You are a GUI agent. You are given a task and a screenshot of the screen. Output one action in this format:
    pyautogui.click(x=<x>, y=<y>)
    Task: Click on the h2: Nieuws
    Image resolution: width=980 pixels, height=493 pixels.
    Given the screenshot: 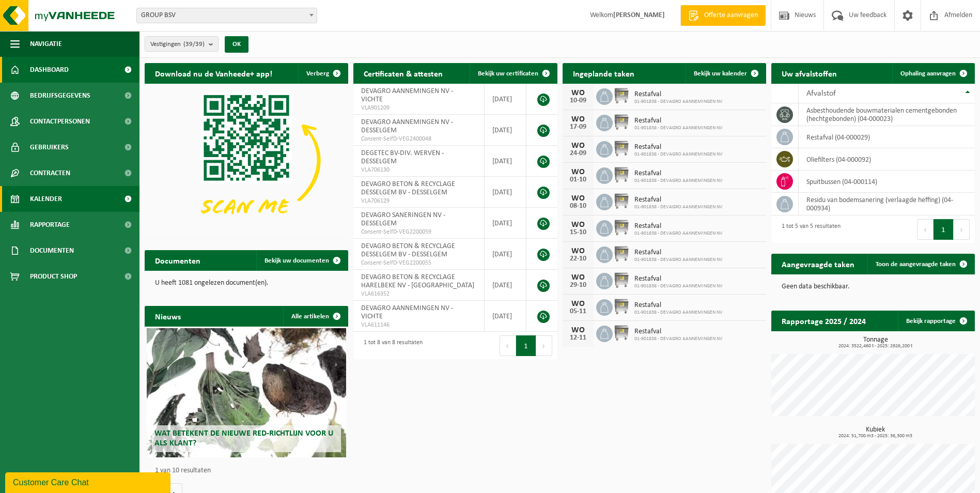 What is the action you would take?
    pyautogui.click(x=168, y=316)
    